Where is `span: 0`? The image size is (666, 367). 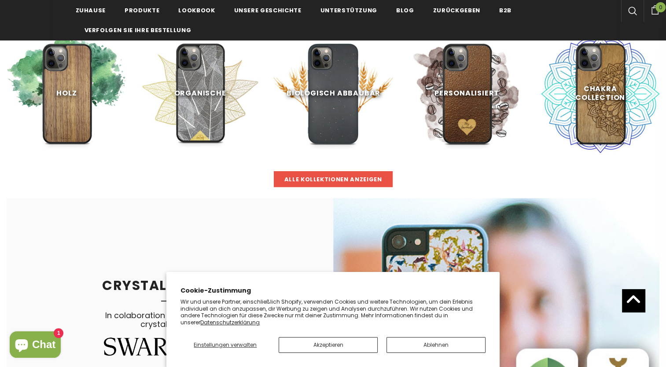 span: 0 is located at coordinates (660, 7).